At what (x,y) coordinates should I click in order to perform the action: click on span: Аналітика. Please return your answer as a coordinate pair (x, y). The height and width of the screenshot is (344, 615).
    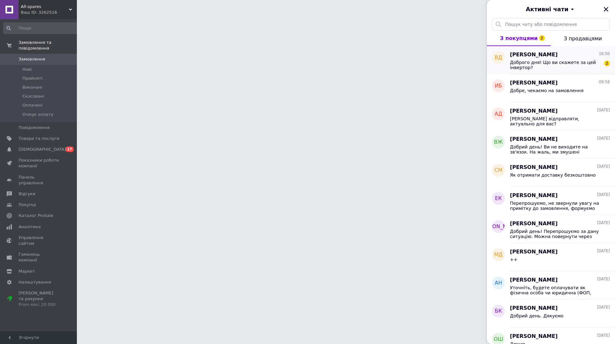
    Looking at the image, I should click on (29, 227).